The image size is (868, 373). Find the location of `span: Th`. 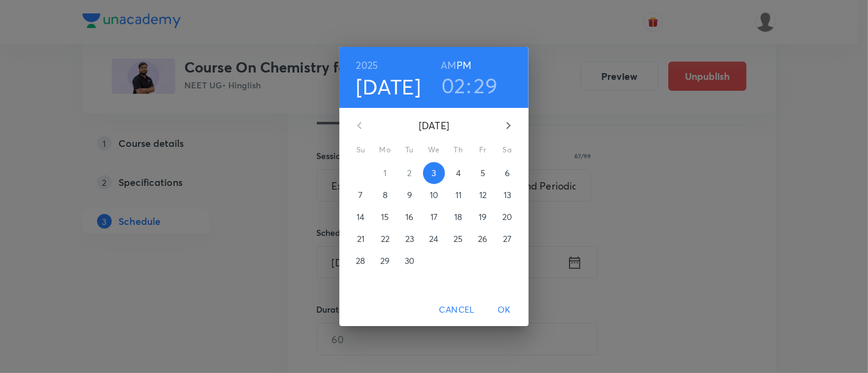

span: Th is located at coordinates (459, 150).